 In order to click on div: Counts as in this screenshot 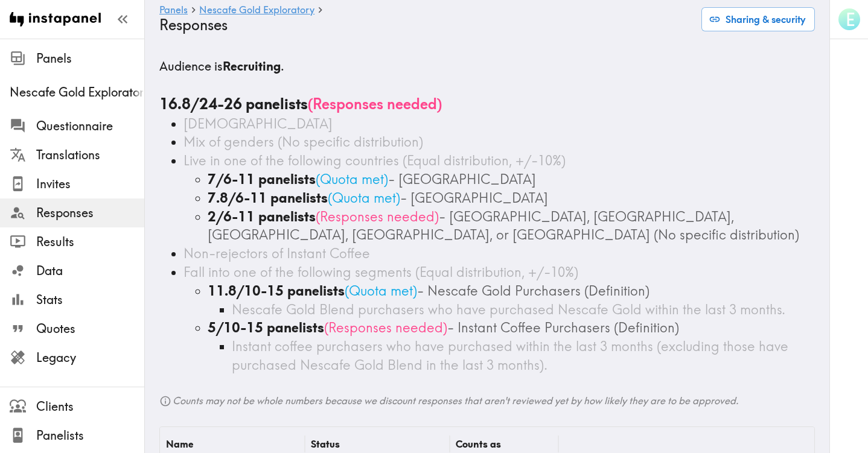, I will do `click(478, 444)`.